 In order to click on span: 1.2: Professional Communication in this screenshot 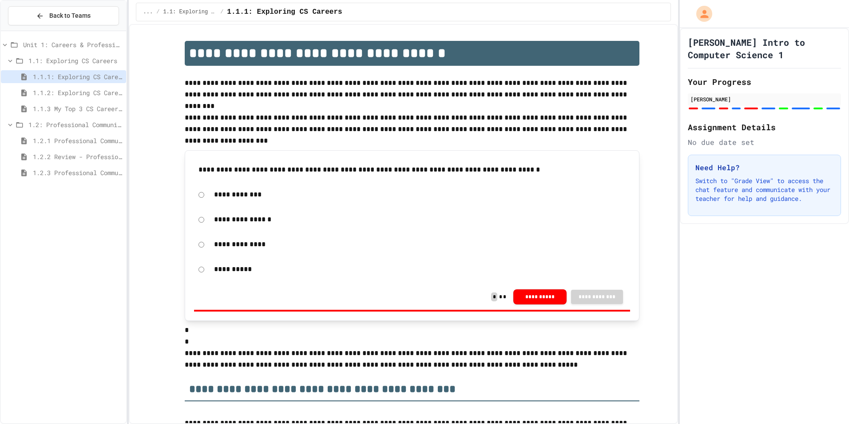, I will do `click(75, 124)`.